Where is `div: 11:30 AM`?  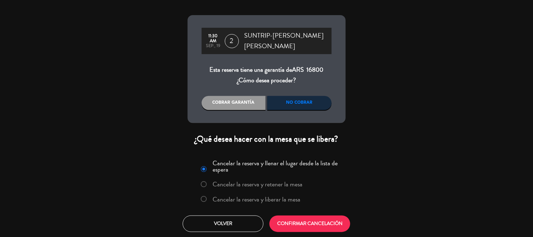
div: 11:30 AM is located at coordinates (213, 39).